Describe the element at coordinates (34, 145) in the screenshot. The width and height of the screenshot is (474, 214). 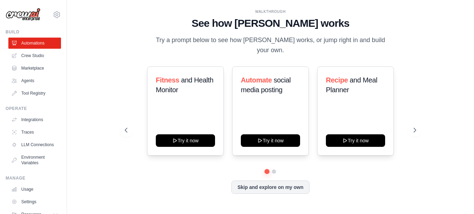
I see `a: LLM Connections` at that location.